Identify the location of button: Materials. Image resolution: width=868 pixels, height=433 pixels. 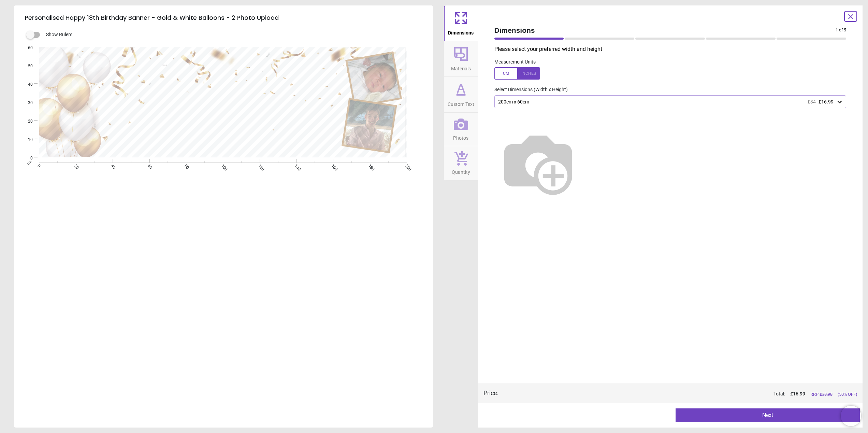
(461, 59).